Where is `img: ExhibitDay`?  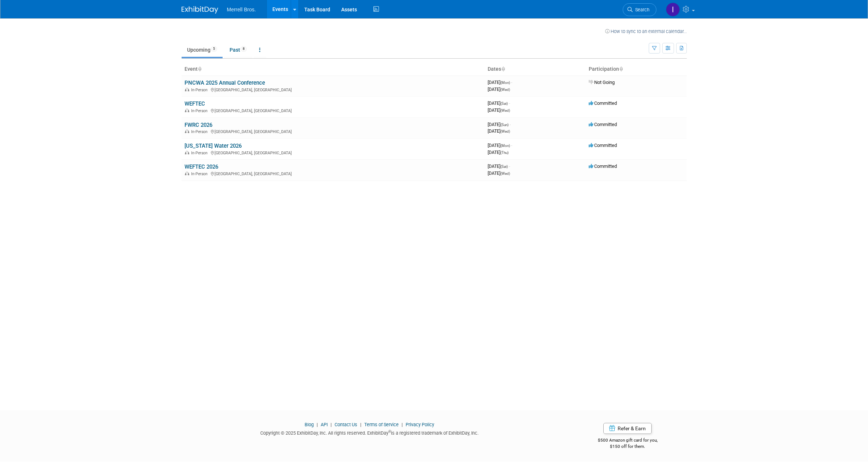
img: ExhibitDay is located at coordinates (200, 10).